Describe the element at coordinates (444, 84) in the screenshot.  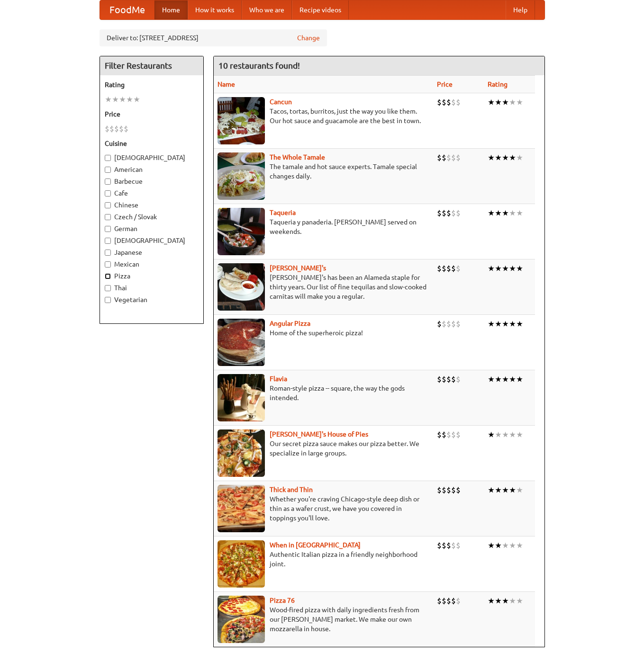
I see `a: Price` at that location.